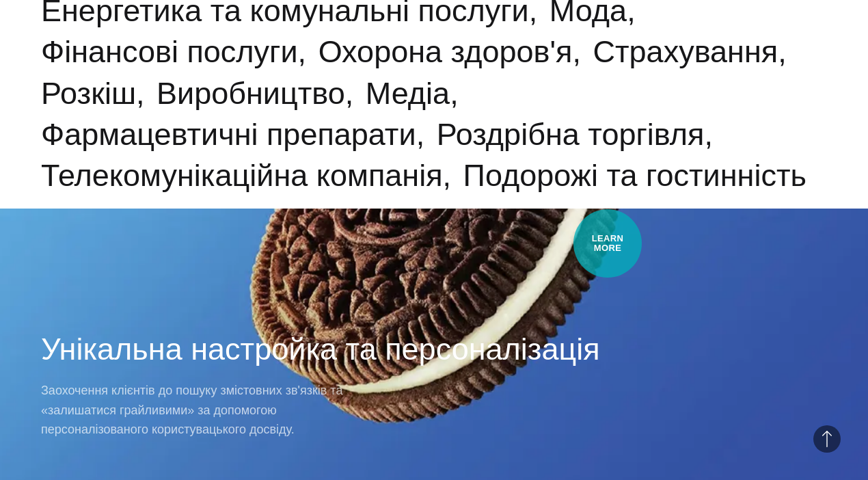  What do you see at coordinates (250, 93) in the screenshot?
I see `a: Виробництво` at bounding box center [250, 93].